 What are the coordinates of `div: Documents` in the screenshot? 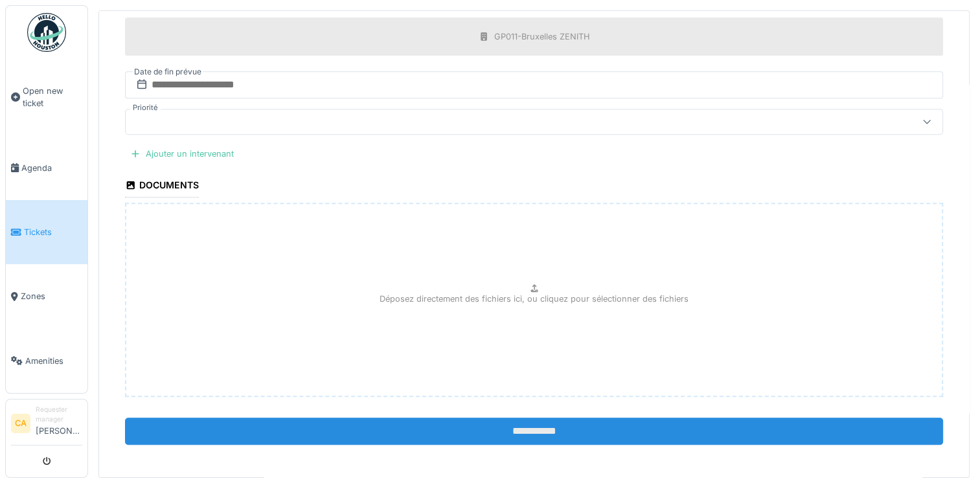 It's located at (162, 187).